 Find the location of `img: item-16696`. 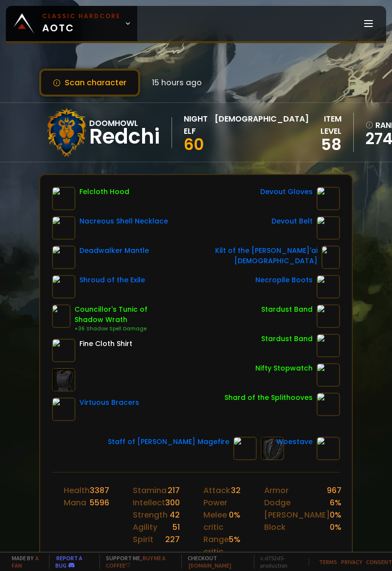

img: item-16696 is located at coordinates (328, 228).